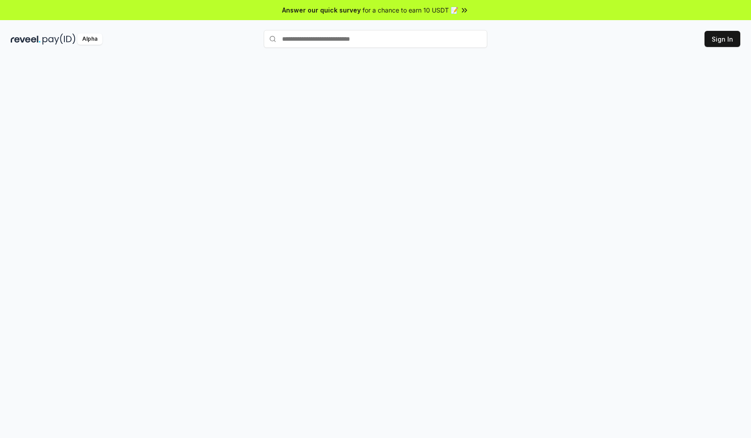  Describe the element at coordinates (25, 39) in the screenshot. I see `img: reveel_dark` at that location.